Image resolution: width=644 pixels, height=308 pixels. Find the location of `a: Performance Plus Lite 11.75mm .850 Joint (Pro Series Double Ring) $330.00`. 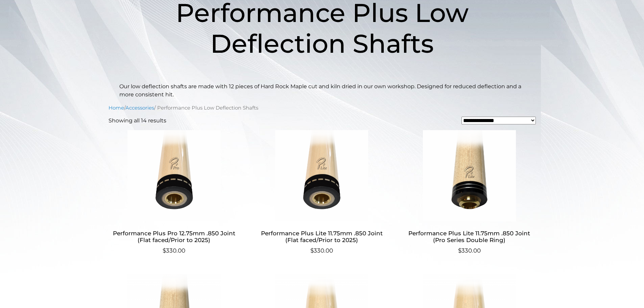

a: Performance Plus Lite 11.75mm .850 Joint (Pro Series Double Ring) $330.00 is located at coordinates (469, 193).